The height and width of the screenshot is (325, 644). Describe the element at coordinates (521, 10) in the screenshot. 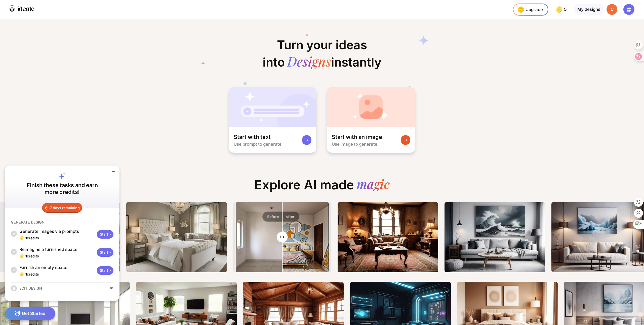

I see `img: upgrade-nav-btn-icon.gif` at that location.